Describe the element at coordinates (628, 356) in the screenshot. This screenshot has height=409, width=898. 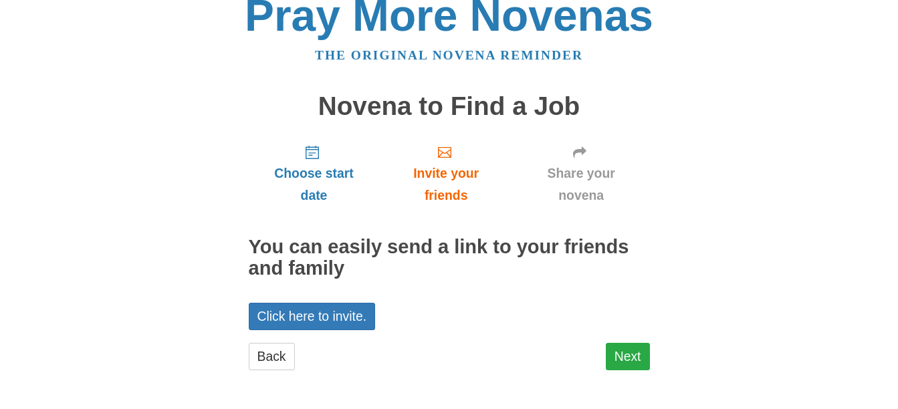
I see `a: Next` at that location.